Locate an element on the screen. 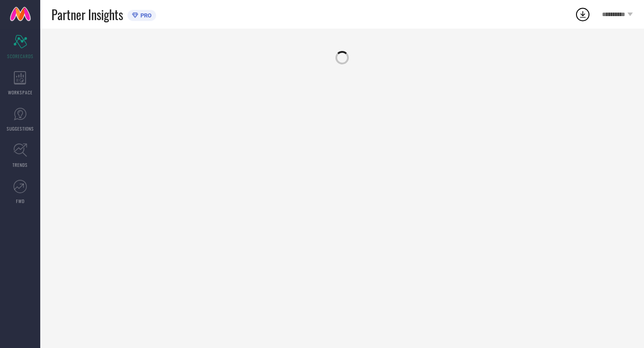  span: TRENDS is located at coordinates (20, 165).